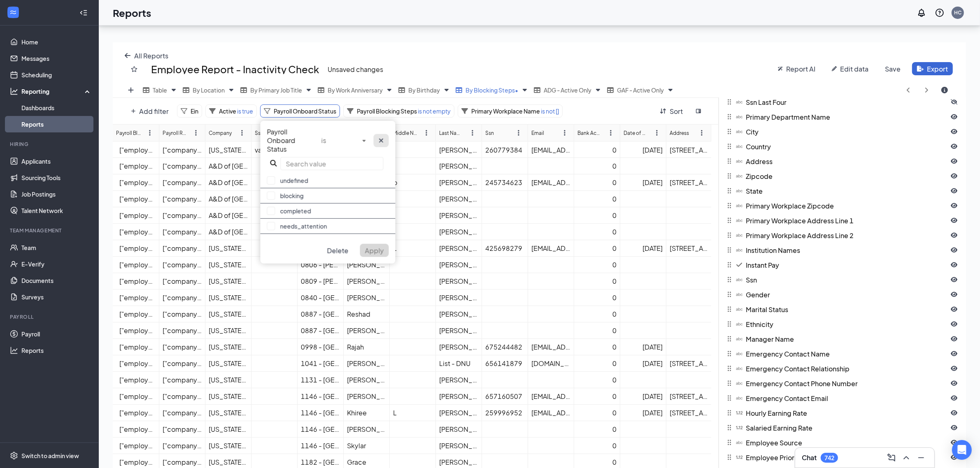  I want to click on a: Applicants, so click(56, 162).